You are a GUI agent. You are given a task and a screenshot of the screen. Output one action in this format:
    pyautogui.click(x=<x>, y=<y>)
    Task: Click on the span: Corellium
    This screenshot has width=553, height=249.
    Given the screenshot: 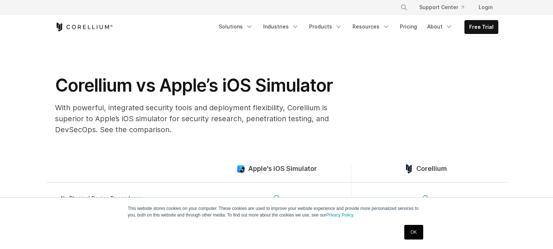 What is the action you would take?
    pyautogui.click(x=432, y=169)
    